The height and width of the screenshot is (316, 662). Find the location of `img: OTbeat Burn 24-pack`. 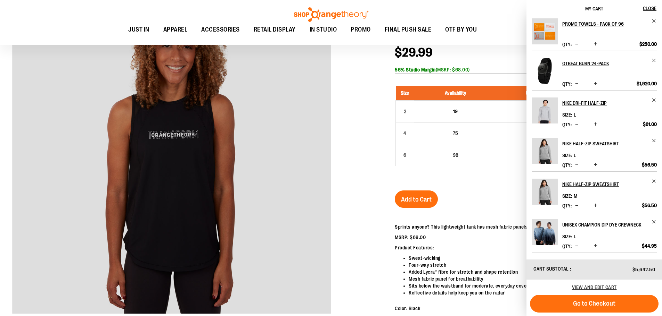

img: OTbeat Burn 24-pack is located at coordinates (544, 71).